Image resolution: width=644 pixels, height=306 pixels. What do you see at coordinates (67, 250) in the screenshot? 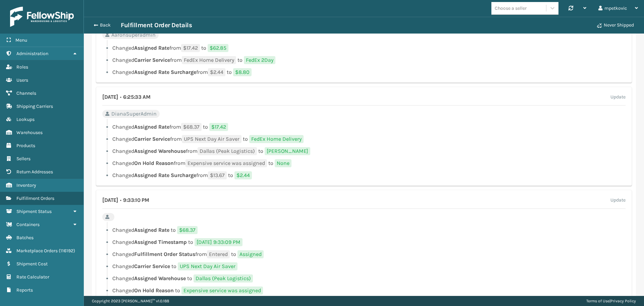
I see `span: ( 116192 )` at bounding box center [67, 250].